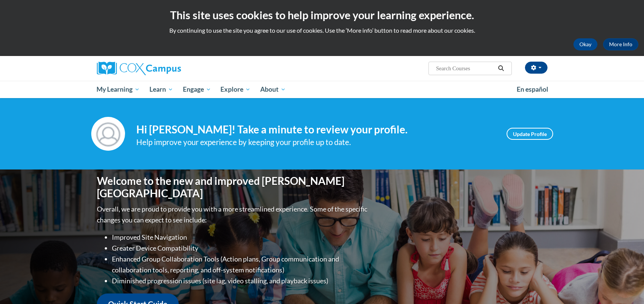  I want to click on button: Search, so click(501, 68).